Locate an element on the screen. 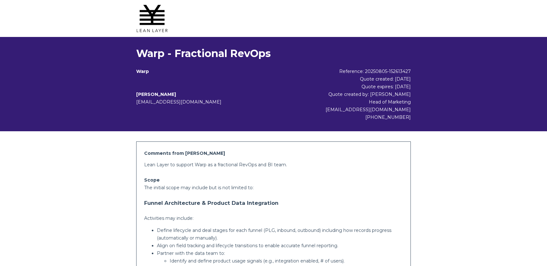  p: The initial scope may include but is not limited to: is located at coordinates (274, 188).